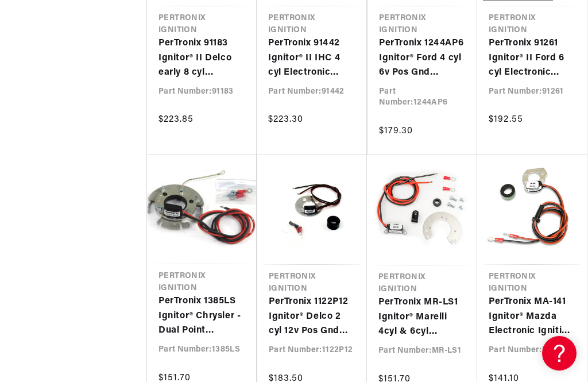 Image resolution: width=588 pixels, height=382 pixels. What do you see at coordinates (532, 58) in the screenshot?
I see `a: PerTronix 91261 Ignitor® II Ford 6 cyl Electronic Ignition Conversion Kit` at bounding box center [532, 58].